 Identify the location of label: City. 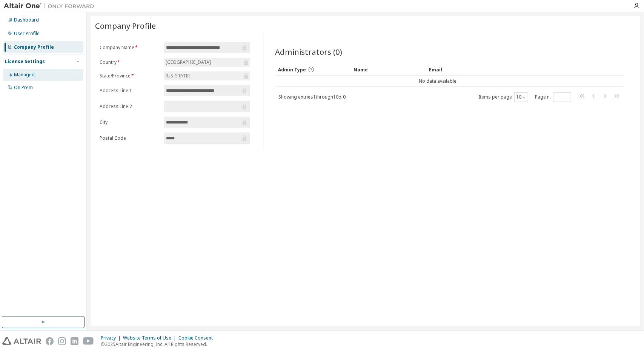
(130, 123).